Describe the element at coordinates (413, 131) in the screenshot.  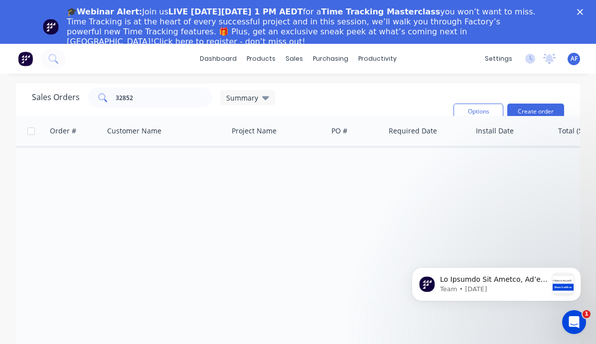
I see `div: Required Date` at that location.